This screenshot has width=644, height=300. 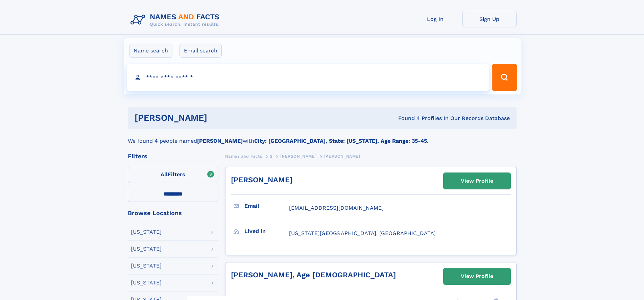 What do you see at coordinates (151, 51) in the screenshot?
I see `label: Name search` at bounding box center [151, 51].